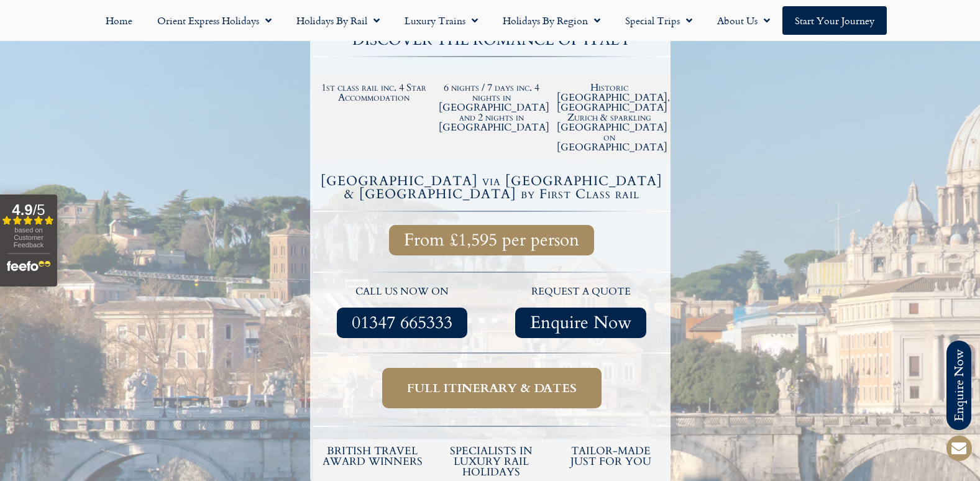  I want to click on a: From £1,595 per person, so click(492, 240).